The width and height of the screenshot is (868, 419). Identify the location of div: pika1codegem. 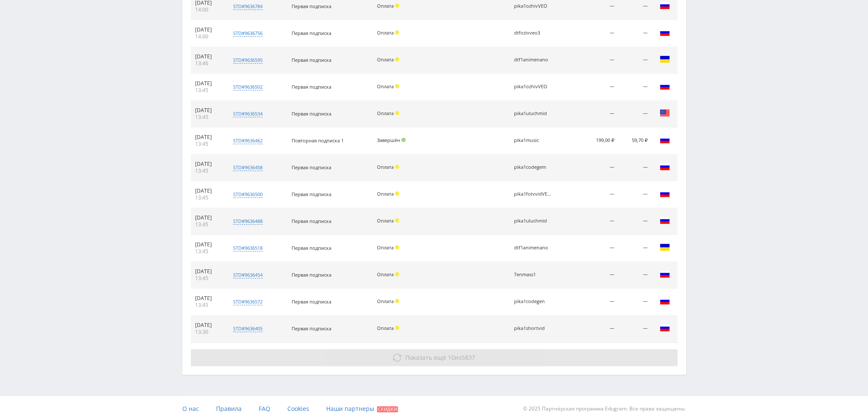
(533, 167).